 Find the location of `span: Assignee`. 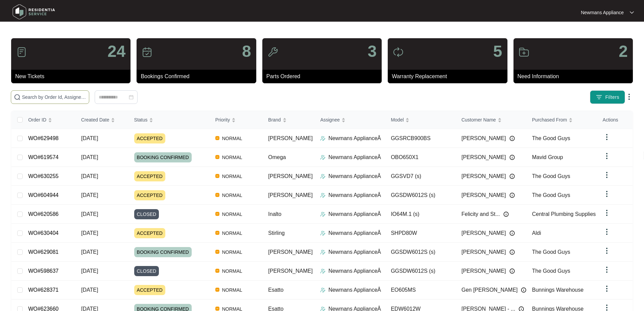

span: Assignee is located at coordinates (330, 120).